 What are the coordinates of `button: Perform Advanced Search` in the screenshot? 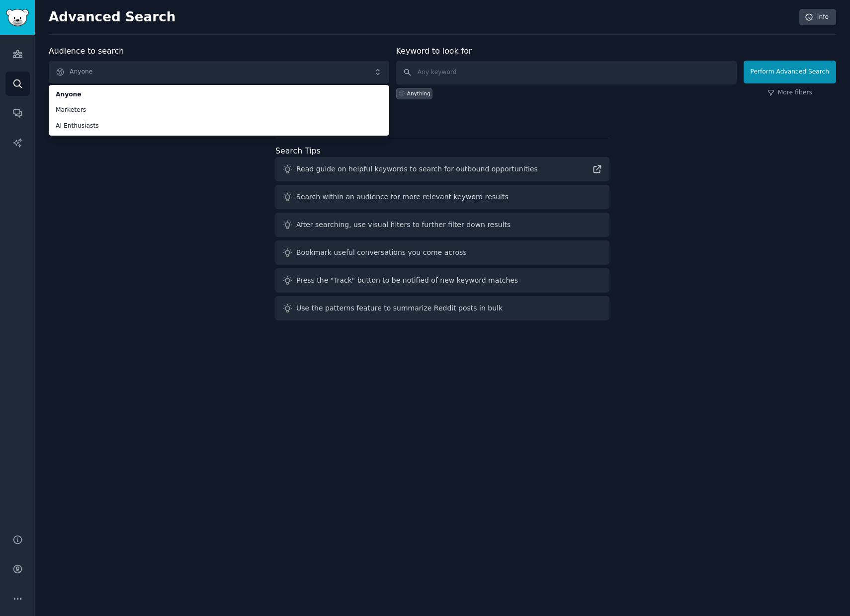 It's located at (790, 72).